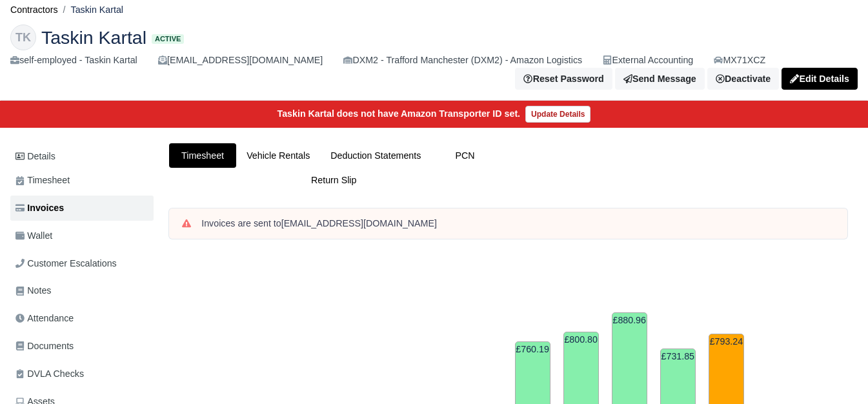 The height and width of the screenshot is (404, 868). Describe the element at coordinates (278, 156) in the screenshot. I see `a: Vehicle Rentals` at that location.